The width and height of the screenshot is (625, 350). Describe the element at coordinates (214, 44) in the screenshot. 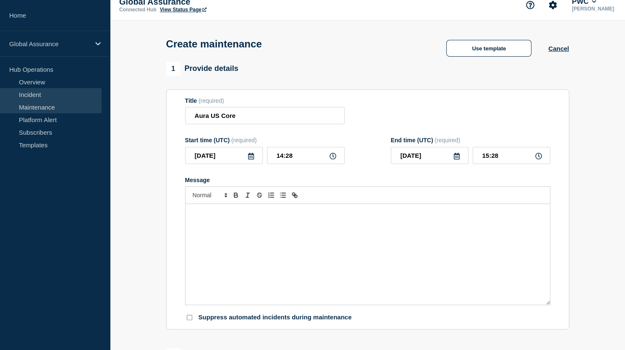

I see `h1: Create maintenance` at that location.